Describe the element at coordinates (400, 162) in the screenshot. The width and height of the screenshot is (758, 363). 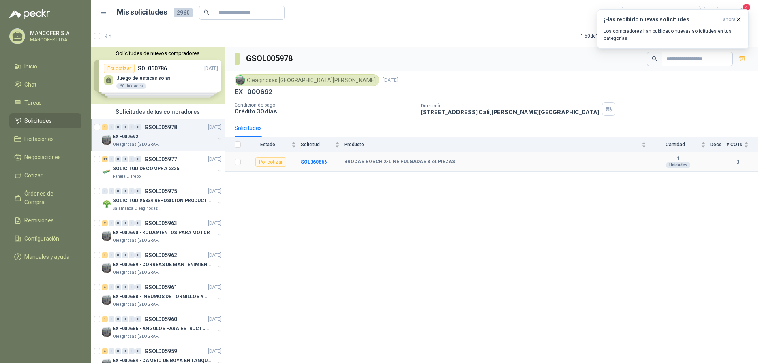
I see `b: BROCAS BOSCH X-LINE PULGADAS x 34 PIEZAS` at that location.